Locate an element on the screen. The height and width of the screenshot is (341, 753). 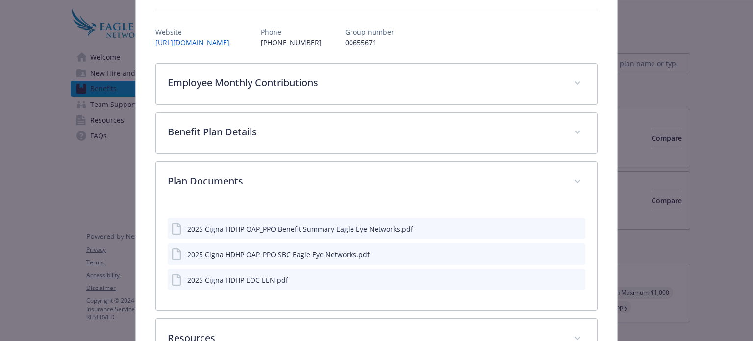
p: Website is located at coordinates (196, 32).